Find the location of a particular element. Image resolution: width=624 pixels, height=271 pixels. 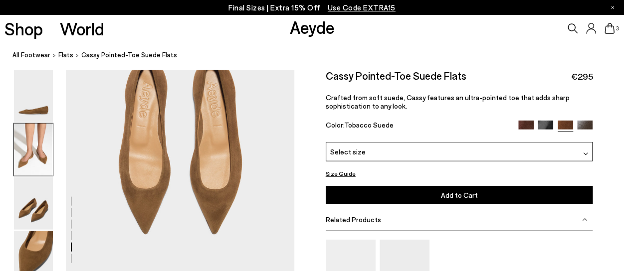

h2: Cassy Pointed-Toe Suede Flats is located at coordinates (396, 75).